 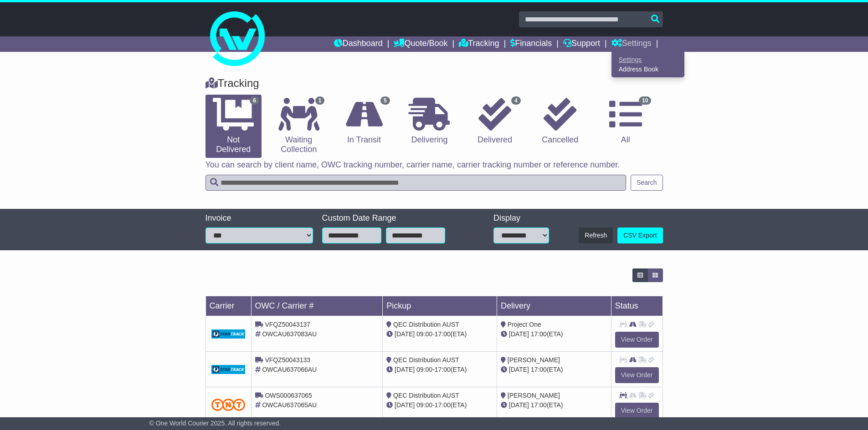 I want to click on span: © One World Courier 2025. All rights reserved., so click(x=215, y=423).